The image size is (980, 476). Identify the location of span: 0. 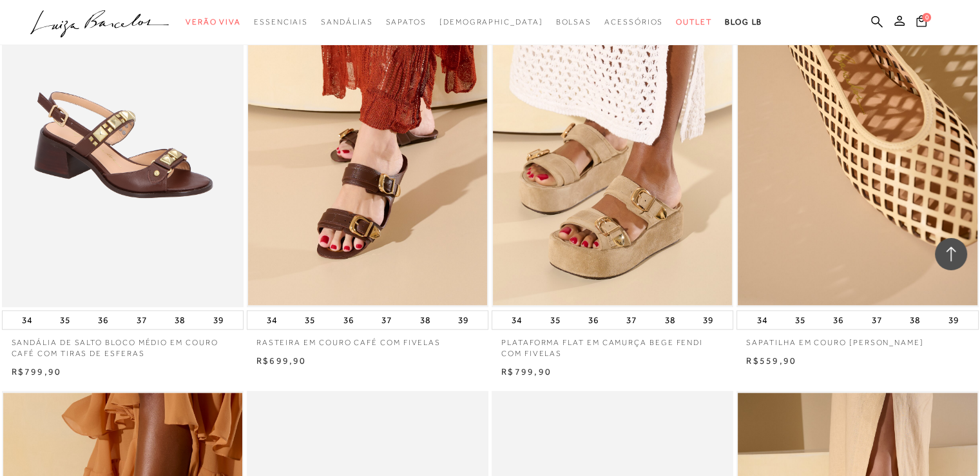
(927, 17).